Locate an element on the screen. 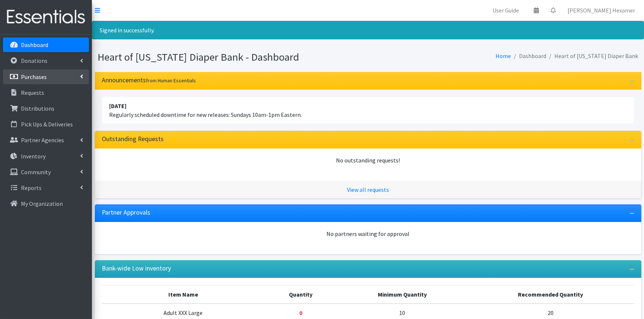 The image size is (644, 319). li: Regularly scheduled downtime for new releases: Sundays 10am-1pm Eastern. is located at coordinates (368, 110).